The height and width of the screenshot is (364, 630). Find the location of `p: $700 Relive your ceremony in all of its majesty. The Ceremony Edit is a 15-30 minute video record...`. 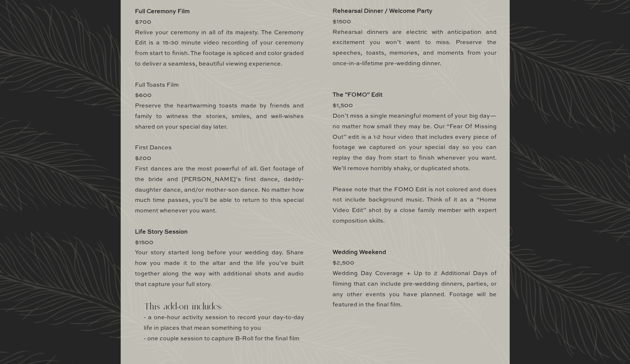

p: $700 Relive your ceremony in all of its majesty. The Ceremony Edit is a 15-30 minute video record... is located at coordinates (219, 183).